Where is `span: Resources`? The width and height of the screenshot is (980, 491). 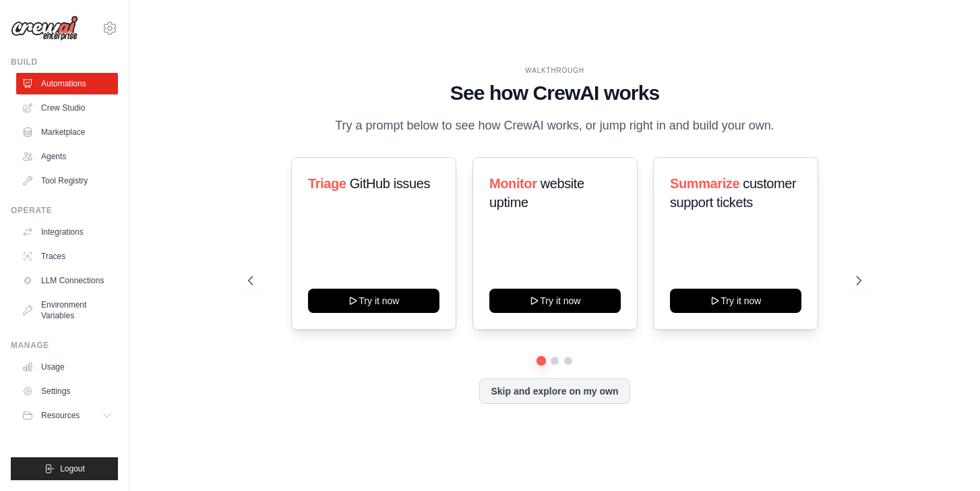 span: Resources is located at coordinates (60, 415).